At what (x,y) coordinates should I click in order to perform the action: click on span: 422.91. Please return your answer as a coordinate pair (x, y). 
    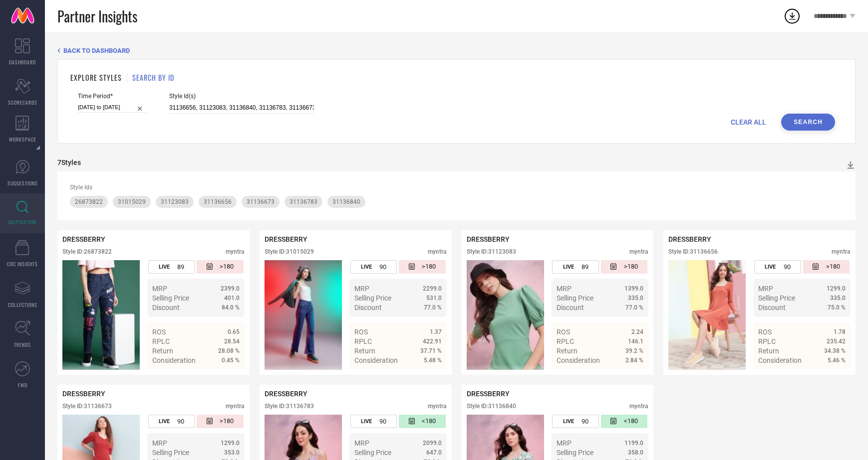
    Looking at the image, I should click on (432, 342).